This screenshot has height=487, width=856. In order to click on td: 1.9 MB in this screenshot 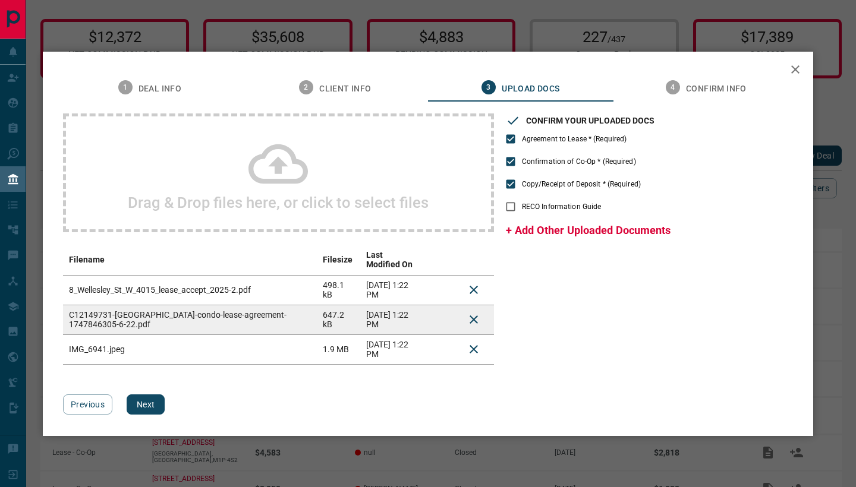, I will do `click(338, 349)`.